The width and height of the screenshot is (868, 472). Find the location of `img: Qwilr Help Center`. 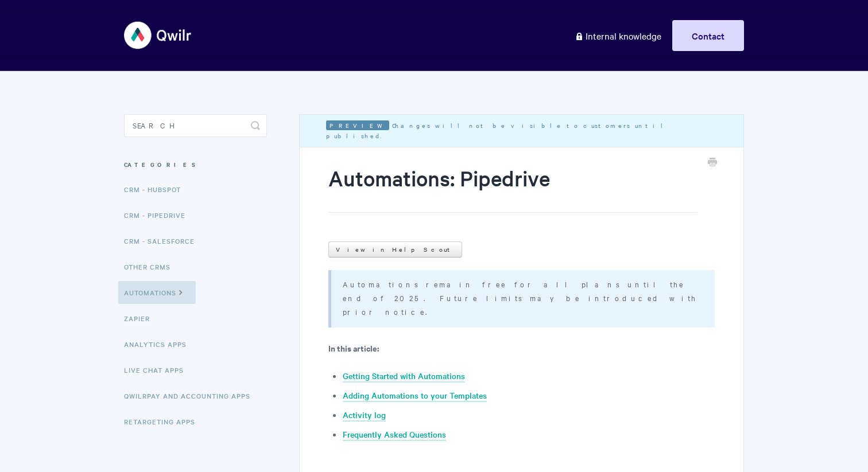

img: Qwilr Help Center is located at coordinates (158, 35).